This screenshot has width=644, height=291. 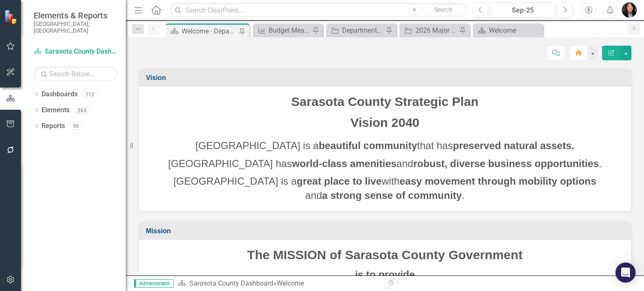 I want to click on span: Vision 2040, so click(x=385, y=122).